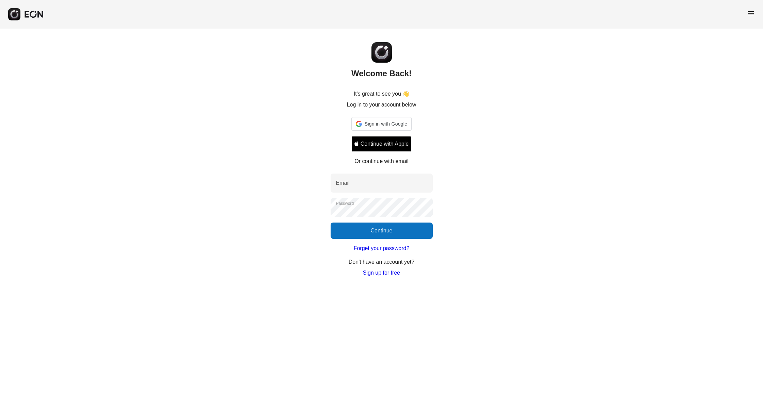  I want to click on label: Email, so click(343, 183).